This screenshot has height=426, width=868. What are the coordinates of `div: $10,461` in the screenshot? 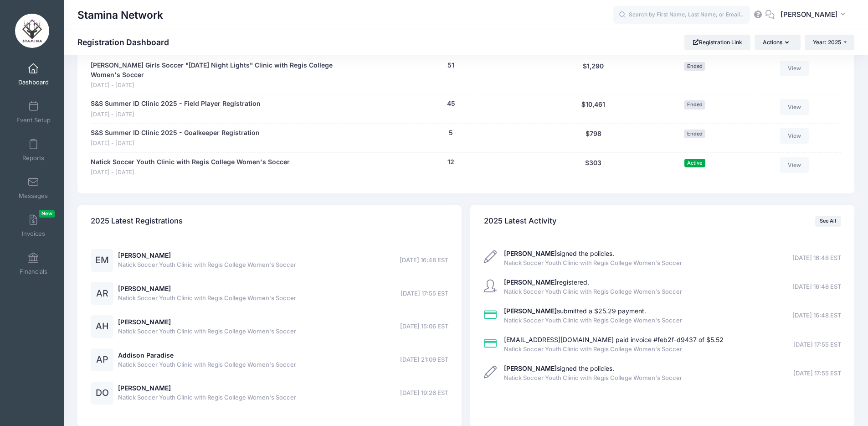 It's located at (593, 109).